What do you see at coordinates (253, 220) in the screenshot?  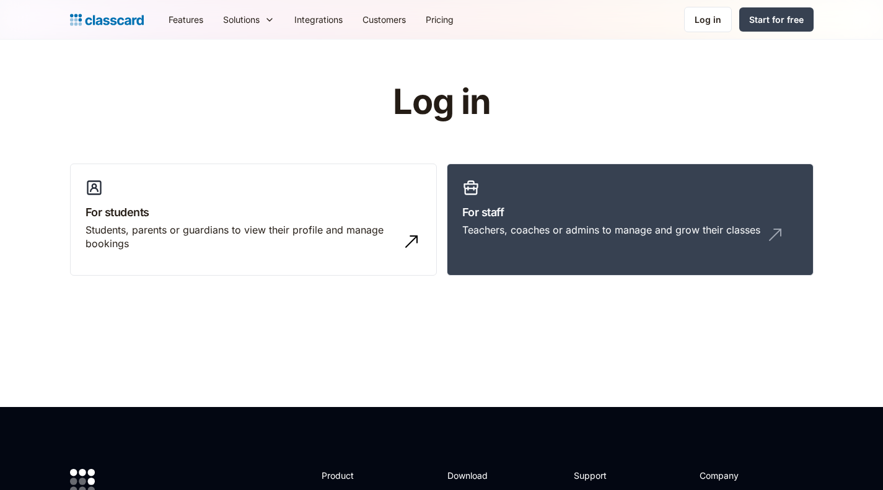 I see `a: For studentsStudents, parents or guardians to view their profile and manage bookings` at bounding box center [253, 220].